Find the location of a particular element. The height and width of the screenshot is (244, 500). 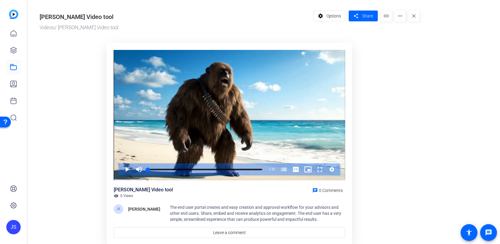

button: Picture-in-Picture is located at coordinates (308, 169).